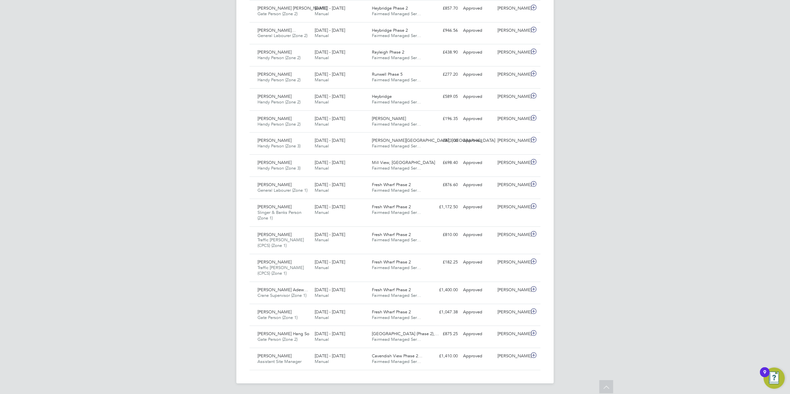  What do you see at coordinates (282, 190) in the screenshot?
I see `span: General Labourer (Zone 1)` at bounding box center [282, 190].